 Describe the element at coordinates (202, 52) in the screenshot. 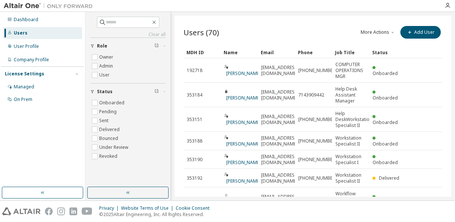

I see `div: MDH ID` at that location.